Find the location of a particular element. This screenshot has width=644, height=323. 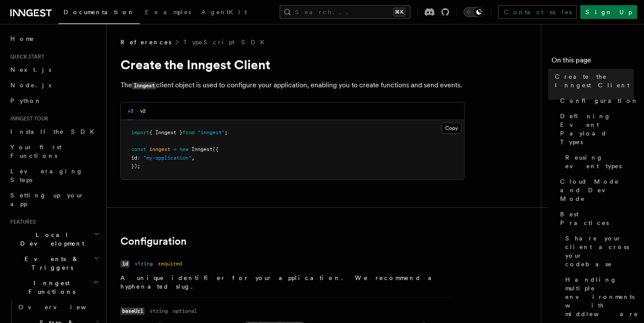

span: References is located at coordinates (146, 42).